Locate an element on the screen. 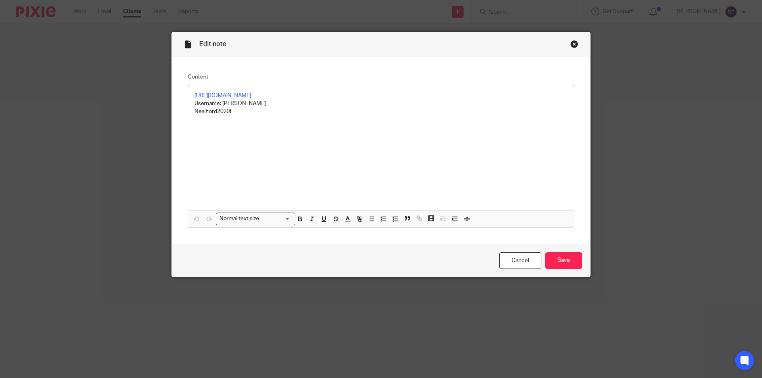 Image resolution: width=762 pixels, height=378 pixels. div: Close this dialog window is located at coordinates (574, 44).